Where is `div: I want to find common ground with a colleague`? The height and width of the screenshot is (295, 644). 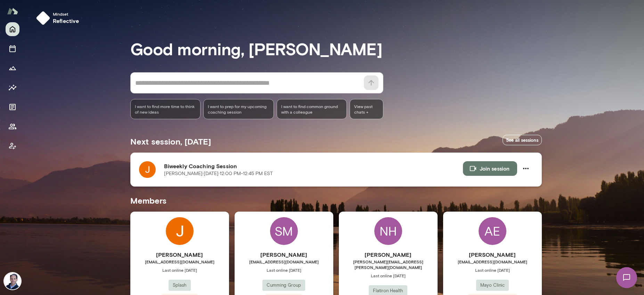
div: I want to find common ground with a colleague is located at coordinates (312, 109).